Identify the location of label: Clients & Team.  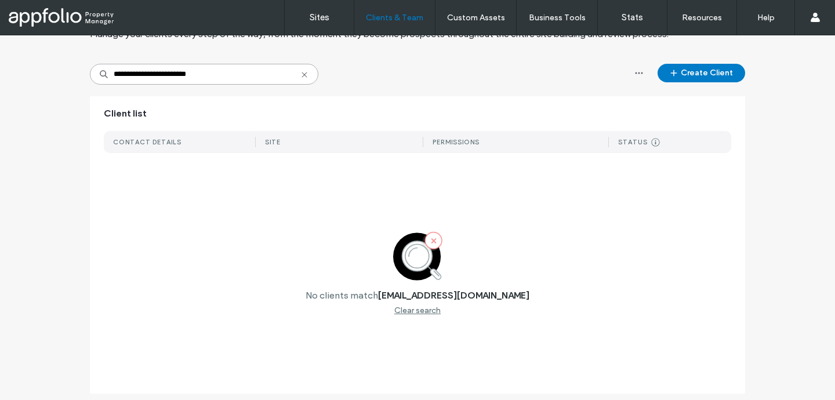
(394, 17).